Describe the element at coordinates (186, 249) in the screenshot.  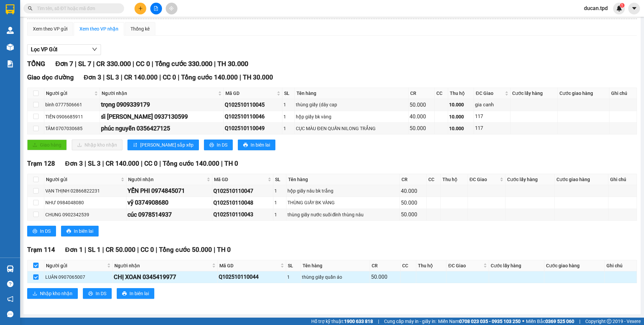
I see `span: Tổng cước 50.000` at that location.